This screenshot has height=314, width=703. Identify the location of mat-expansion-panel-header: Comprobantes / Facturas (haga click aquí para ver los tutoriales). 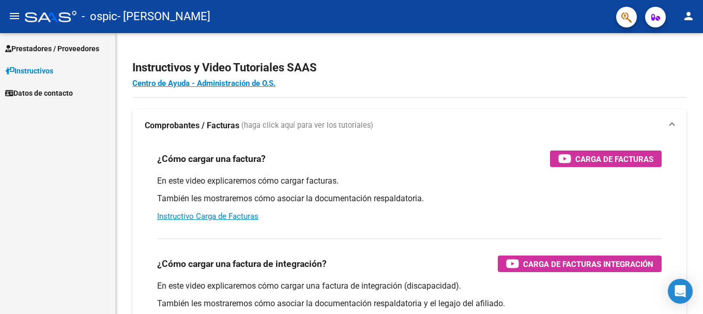
(409, 126).